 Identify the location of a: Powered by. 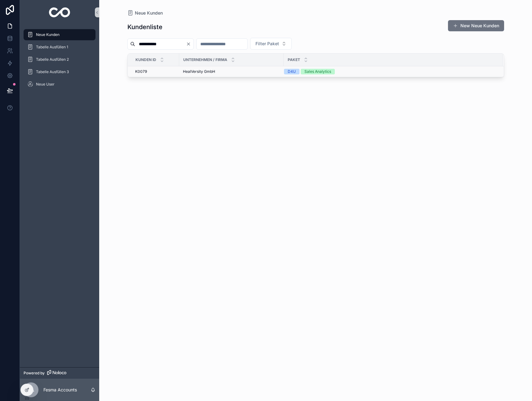
(59, 373).